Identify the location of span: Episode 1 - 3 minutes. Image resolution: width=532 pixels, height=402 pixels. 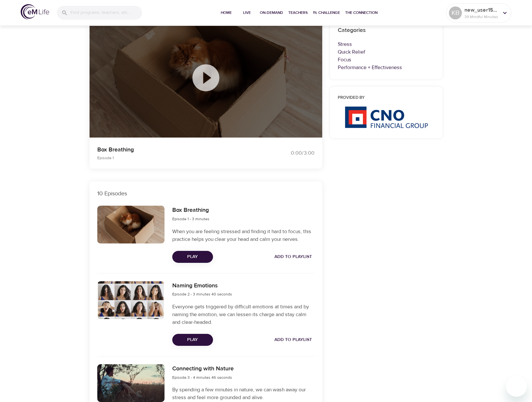
(191, 219).